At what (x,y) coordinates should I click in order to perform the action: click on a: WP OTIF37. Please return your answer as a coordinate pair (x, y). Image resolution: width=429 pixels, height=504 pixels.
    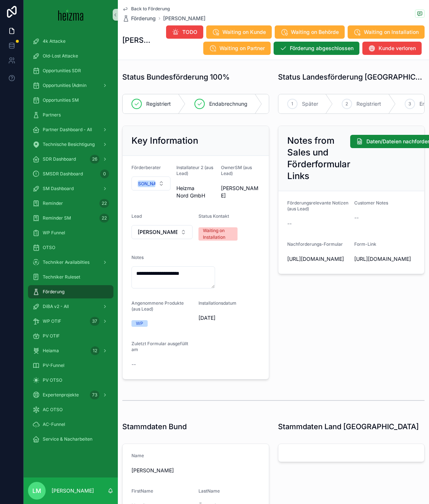
    Looking at the image, I should click on (71, 321).